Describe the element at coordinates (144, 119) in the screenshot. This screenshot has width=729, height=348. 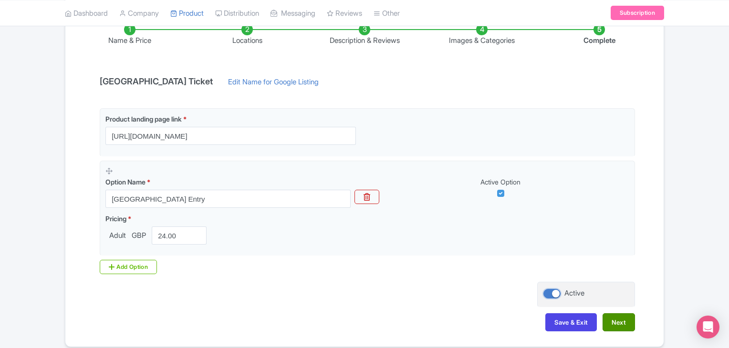
I see `span: Product landing page link` at that location.